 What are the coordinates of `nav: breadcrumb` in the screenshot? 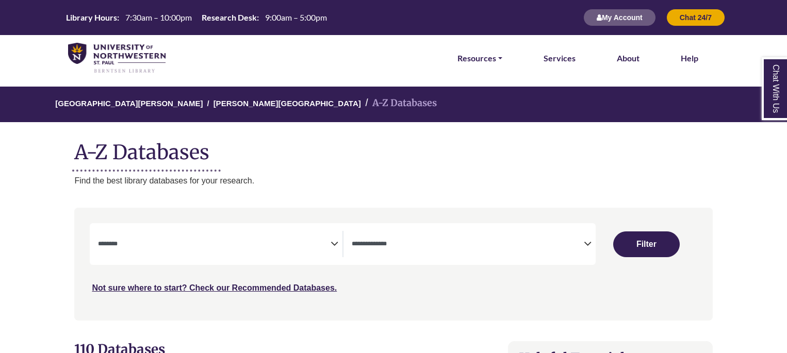 It's located at (393, 104).